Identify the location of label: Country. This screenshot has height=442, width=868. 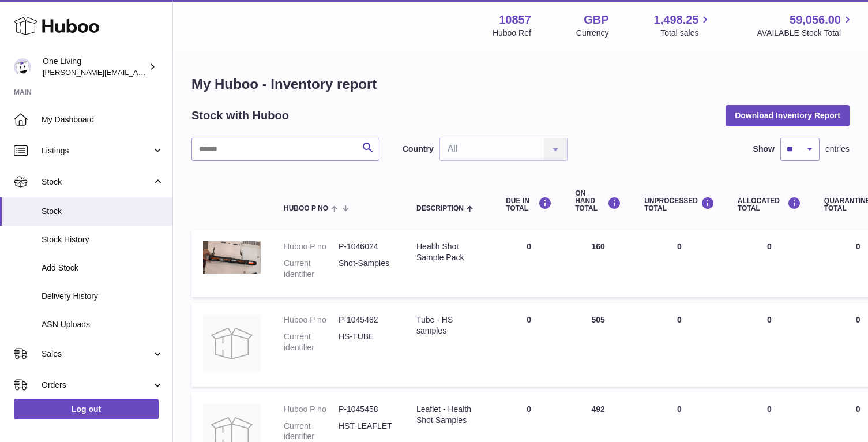
(418, 149).